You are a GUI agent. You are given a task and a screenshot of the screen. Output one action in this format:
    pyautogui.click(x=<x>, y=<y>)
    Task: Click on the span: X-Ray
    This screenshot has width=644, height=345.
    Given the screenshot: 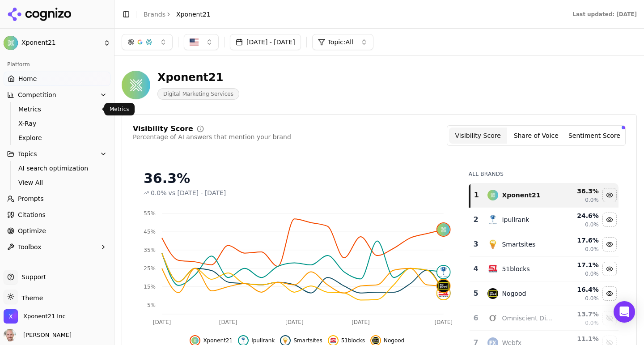 What is the action you would take?
    pyautogui.click(x=57, y=124)
    